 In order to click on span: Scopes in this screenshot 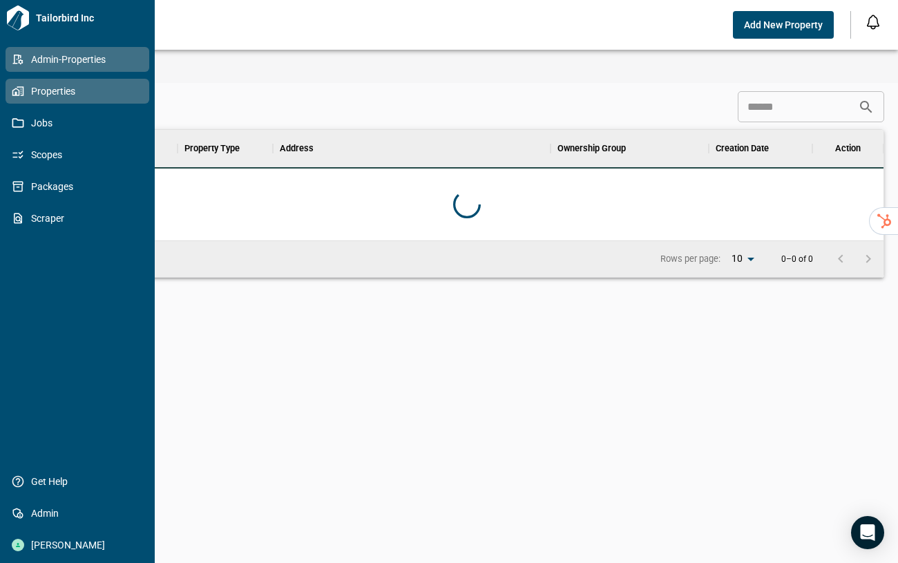, I will do `click(80, 155)`.